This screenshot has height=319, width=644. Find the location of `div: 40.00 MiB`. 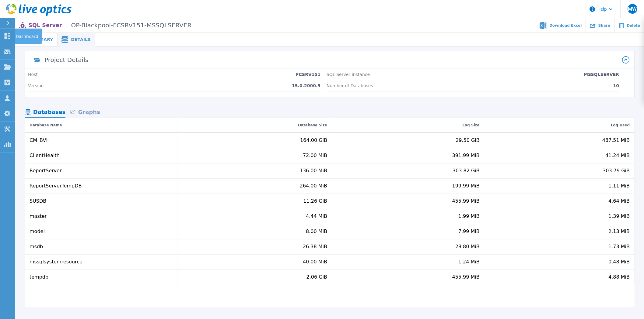

div: 40.00 MiB is located at coordinates (315, 262).